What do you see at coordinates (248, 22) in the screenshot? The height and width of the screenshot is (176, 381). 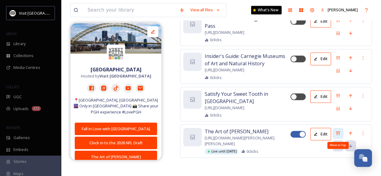 I see `span: The Ultimate Pittsburgh Discount Pass` at bounding box center [248, 22].